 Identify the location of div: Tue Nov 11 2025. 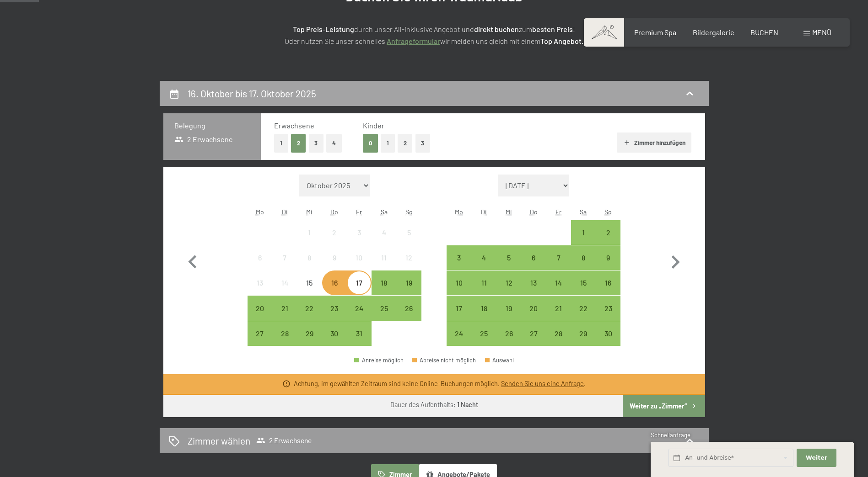
(484, 283).